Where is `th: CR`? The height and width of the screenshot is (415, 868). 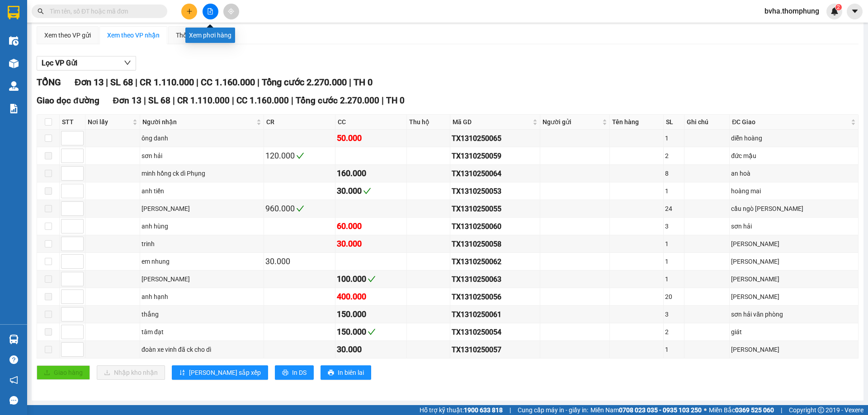
th: CR is located at coordinates (300, 122).